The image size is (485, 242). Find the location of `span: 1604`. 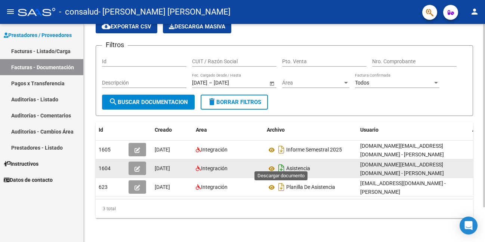

span: 1604 is located at coordinates (105, 168).